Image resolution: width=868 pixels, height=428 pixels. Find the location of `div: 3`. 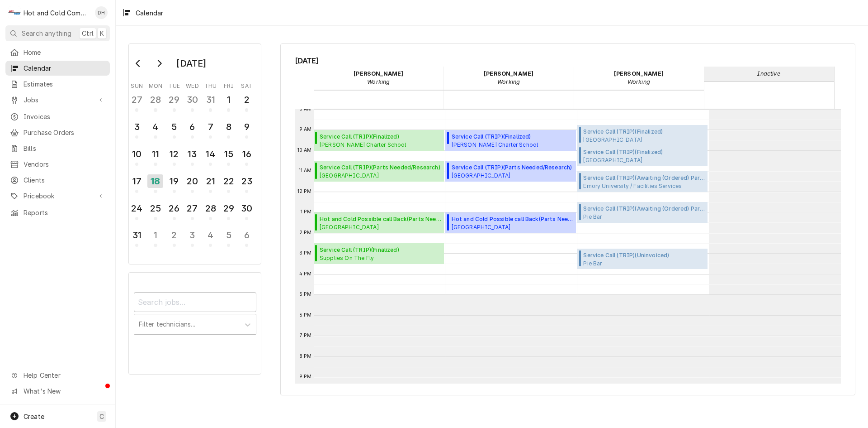

div: 3 is located at coordinates (137, 127).